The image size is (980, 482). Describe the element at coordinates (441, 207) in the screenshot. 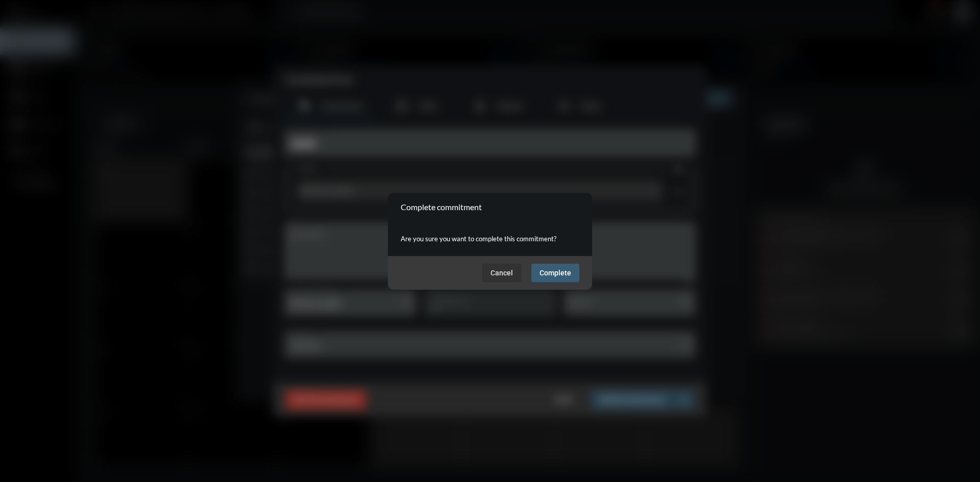

I see `h2: Complete commitment` at that location.